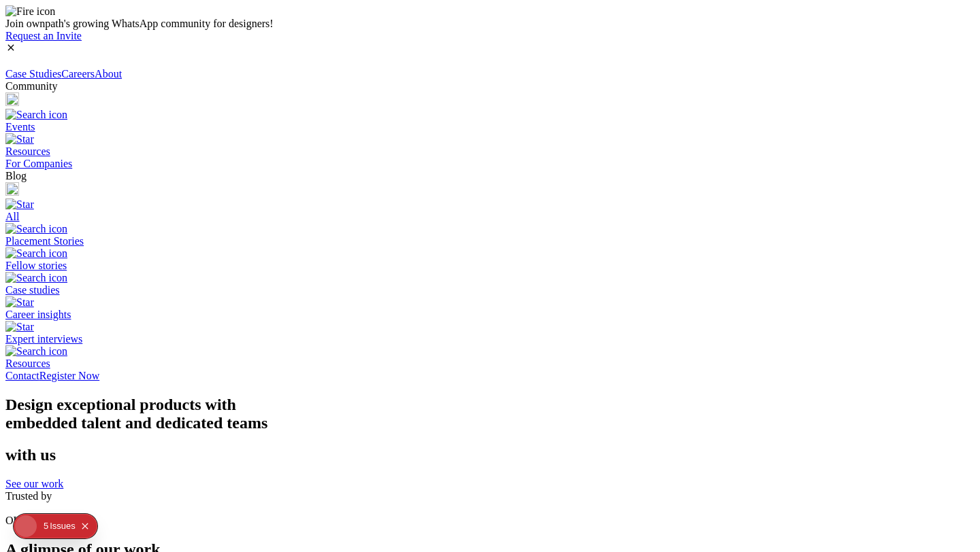 The image size is (980, 552). What do you see at coordinates (43, 35) in the screenshot?
I see `a: Request an Invite` at bounding box center [43, 35].